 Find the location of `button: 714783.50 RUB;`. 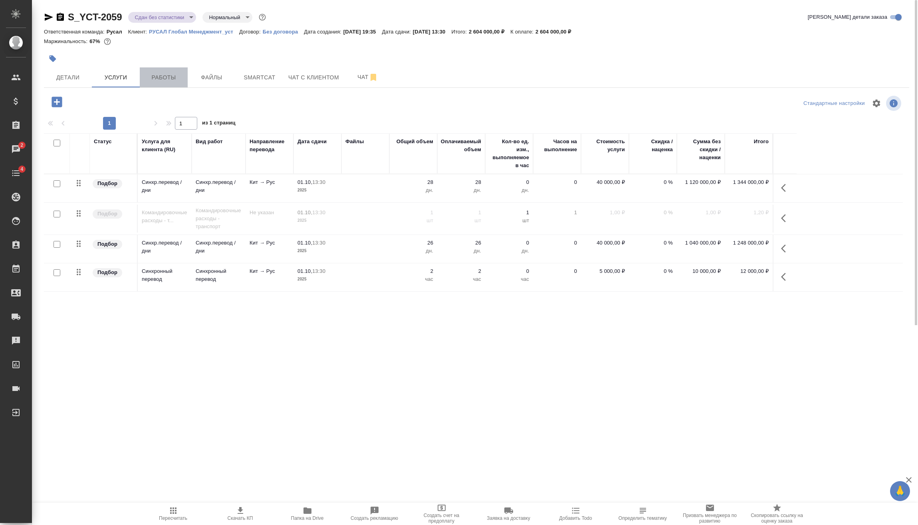

button: 714783.50 RUB; is located at coordinates (107, 42).